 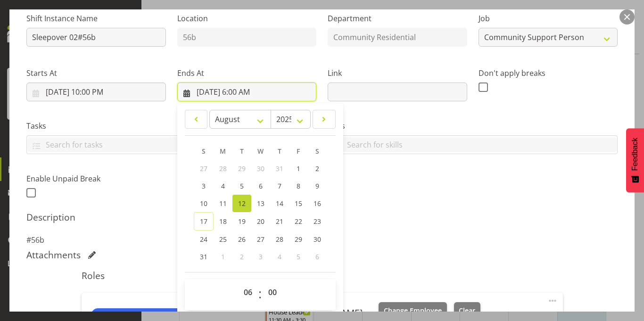 What do you see at coordinates (261, 185) in the screenshot?
I see `a: 6` at bounding box center [261, 185].